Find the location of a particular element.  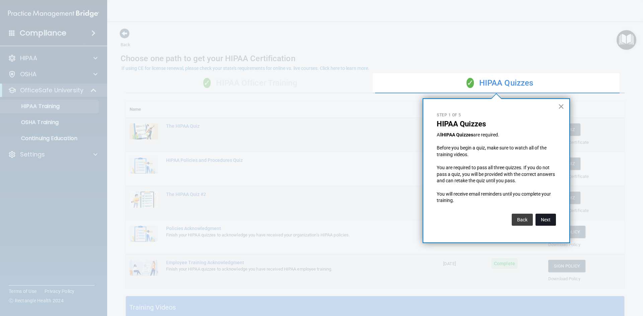

span: All is located at coordinates (439, 135).